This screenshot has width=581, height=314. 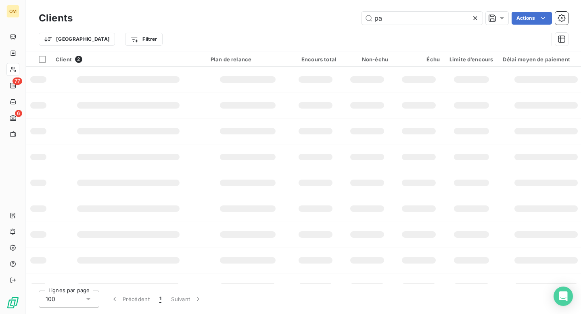 What do you see at coordinates (564, 296) in the screenshot?
I see `div: Open Intercom Messenger` at bounding box center [564, 296].